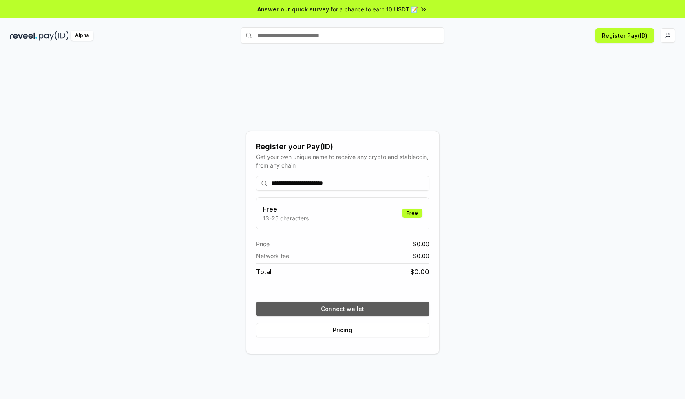 This screenshot has width=685, height=399. What do you see at coordinates (82, 35) in the screenshot?
I see `div: Alpha` at bounding box center [82, 35].